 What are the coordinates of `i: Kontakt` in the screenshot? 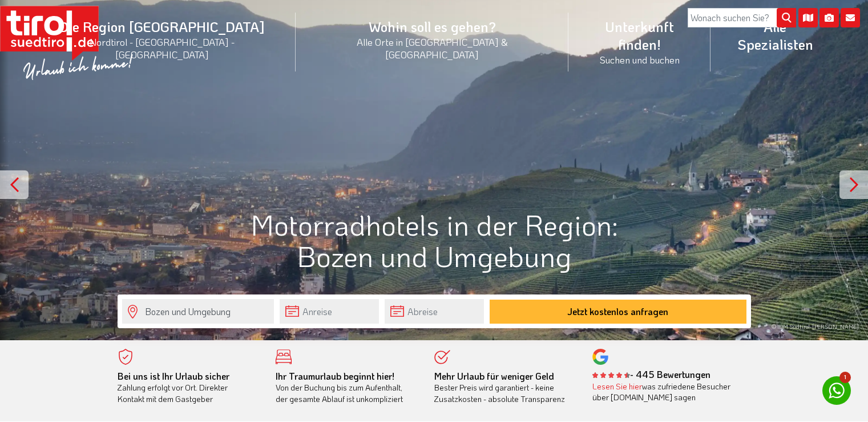 It's located at (850, 18).